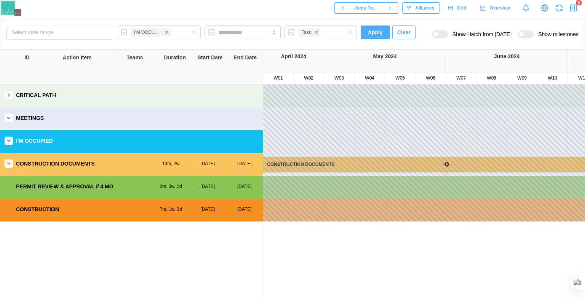  I want to click on div: MEETINGS, so click(30, 118).